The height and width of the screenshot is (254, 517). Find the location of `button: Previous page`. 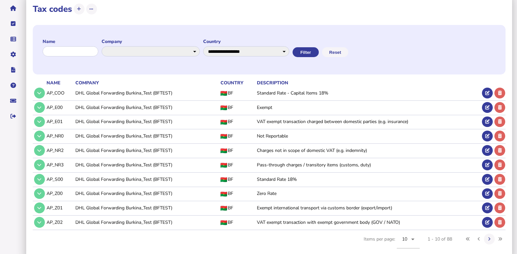

button: Previous page is located at coordinates (479, 238).